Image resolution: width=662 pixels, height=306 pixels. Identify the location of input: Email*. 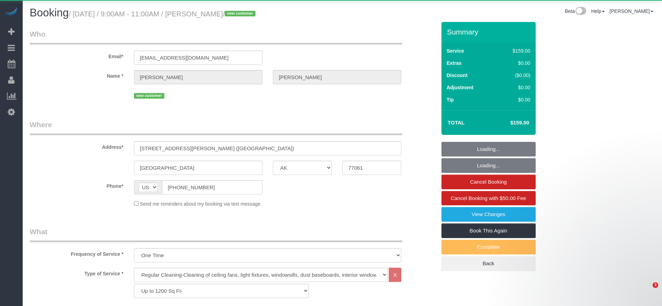
(198, 58).